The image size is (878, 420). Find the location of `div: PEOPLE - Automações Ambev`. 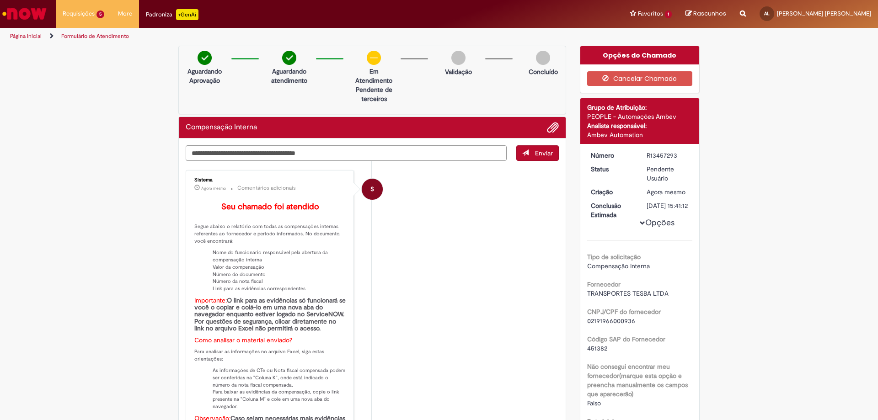

div: PEOPLE - Automações Ambev is located at coordinates (640, 117).